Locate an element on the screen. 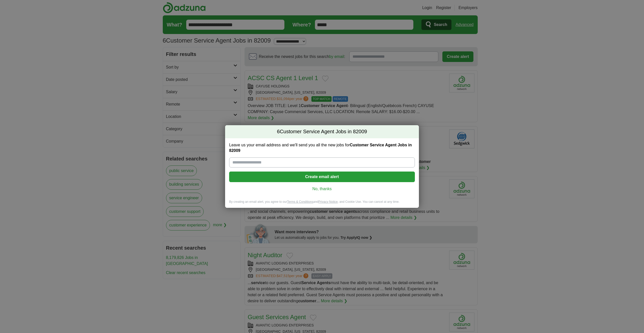 This screenshot has width=644, height=333. h2: Customer Service Agent Jobs in 82009 is located at coordinates (322, 132).